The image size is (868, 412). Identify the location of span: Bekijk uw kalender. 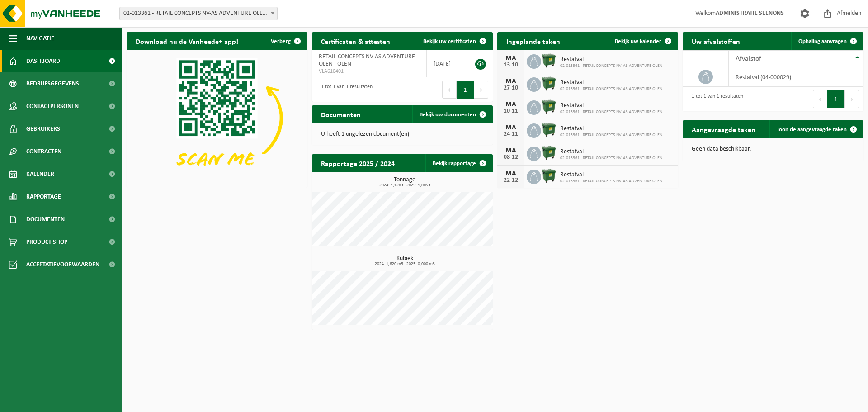
(638, 41).